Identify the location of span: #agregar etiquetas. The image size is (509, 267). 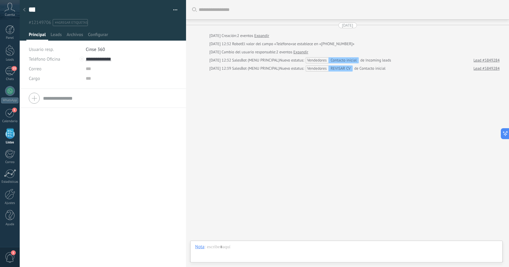
(71, 23).